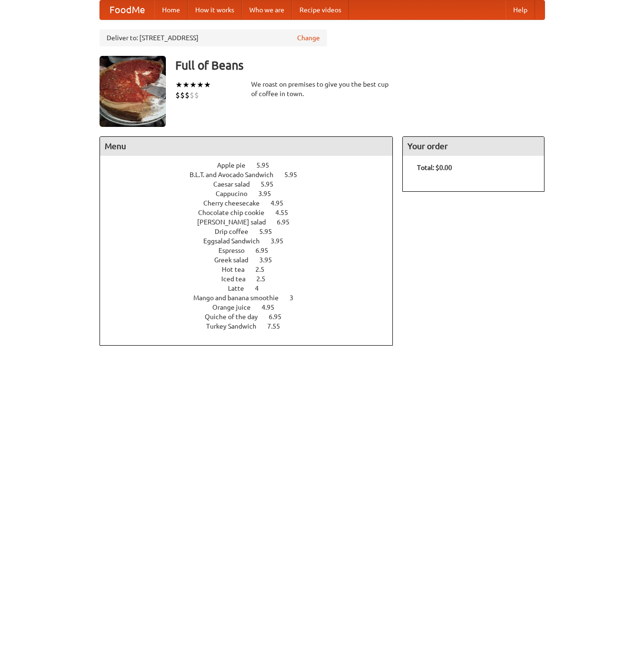 The image size is (644, 670). Describe the element at coordinates (473, 147) in the screenshot. I see `h4: Your order` at that location.